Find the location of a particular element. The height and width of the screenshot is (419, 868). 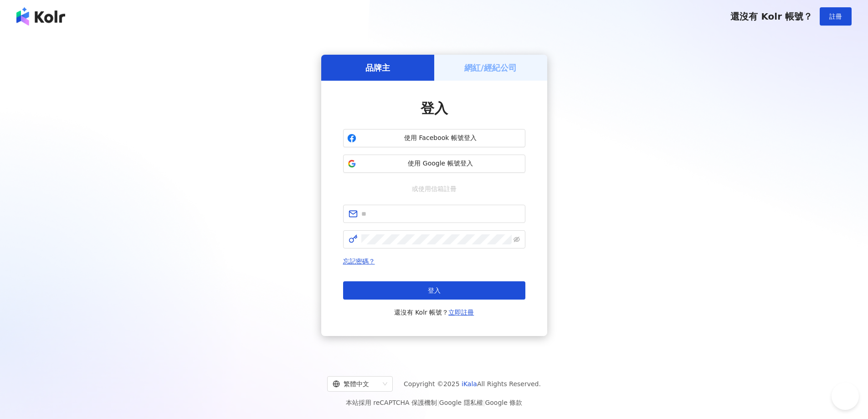

a: iKala is located at coordinates (469, 384).